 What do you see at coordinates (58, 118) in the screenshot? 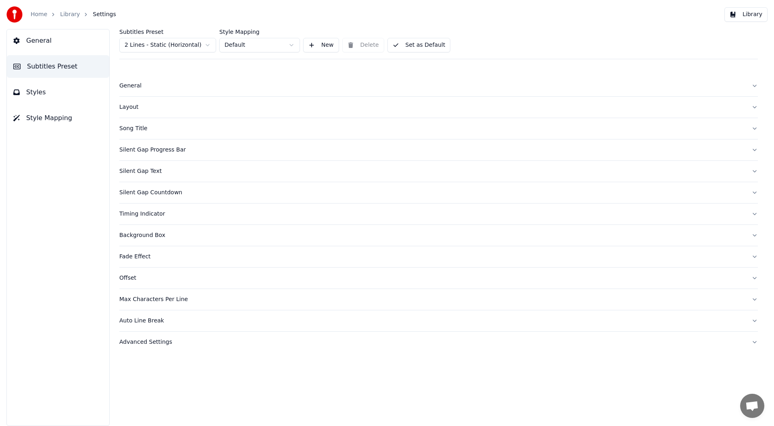
I see `button: Style Mapping` at bounding box center [58, 118].